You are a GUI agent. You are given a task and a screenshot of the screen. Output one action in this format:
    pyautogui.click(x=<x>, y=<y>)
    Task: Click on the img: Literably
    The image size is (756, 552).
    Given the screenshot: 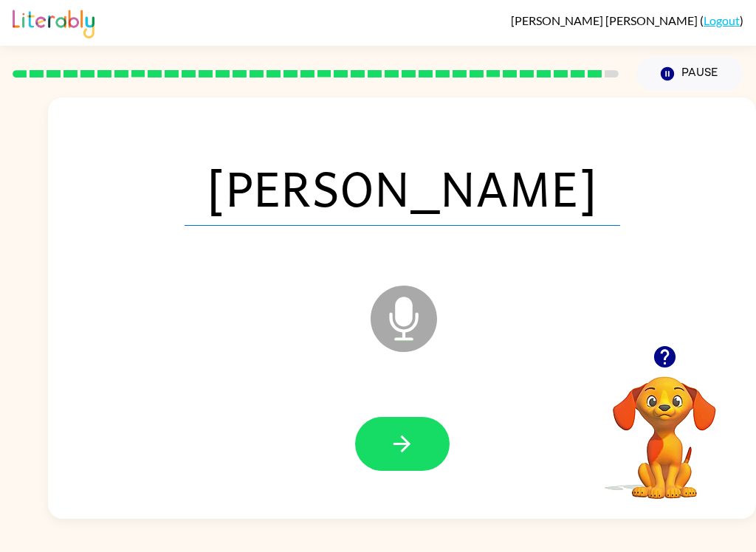 What is the action you would take?
    pyautogui.click(x=53, y=22)
    